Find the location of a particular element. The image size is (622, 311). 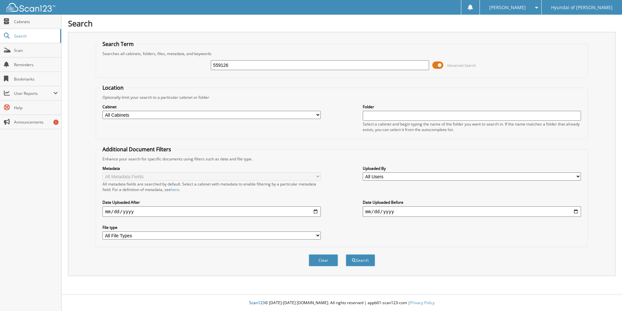

span: Cabinets is located at coordinates (36, 21).